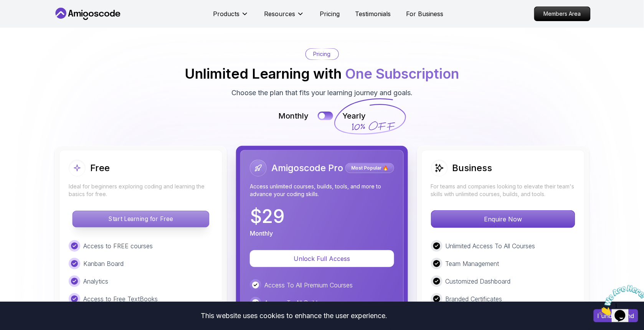 The width and height of the screenshot is (644, 330). I want to click on button: Unlock Full Access, so click(322, 258).